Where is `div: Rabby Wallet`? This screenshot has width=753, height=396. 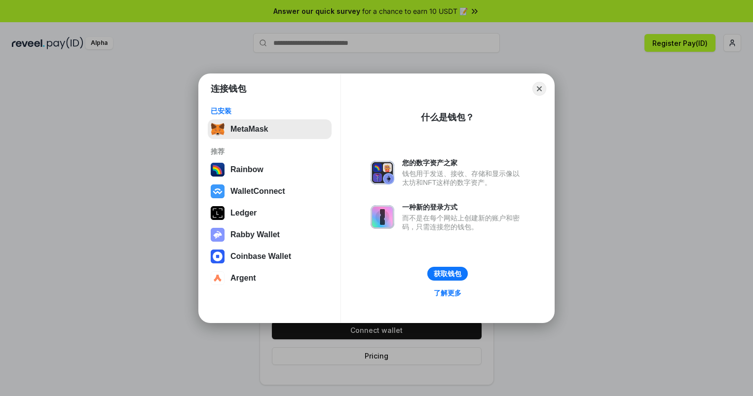 div: Rabby Wallet is located at coordinates (255, 235).